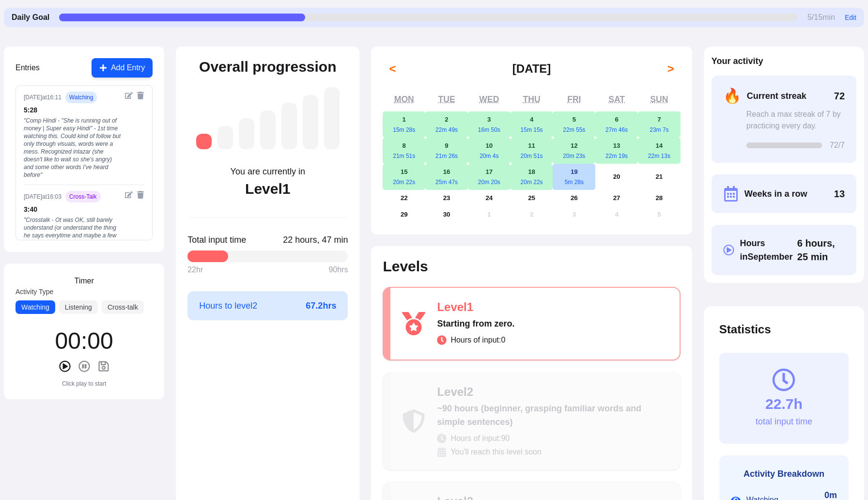  What do you see at coordinates (616, 119) in the screenshot?
I see `abbr: September 6, 2025` at bounding box center [616, 119].